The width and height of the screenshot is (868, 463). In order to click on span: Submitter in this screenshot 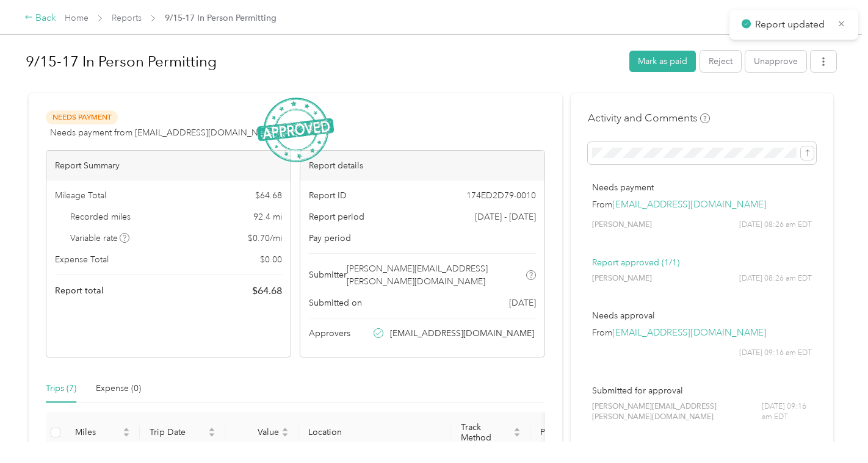, I will do `click(328, 274)`.